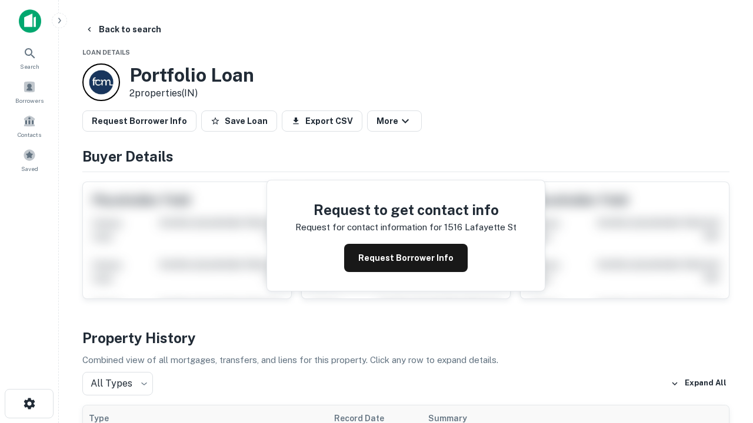 The height and width of the screenshot is (423, 753). Describe the element at coordinates (322, 121) in the screenshot. I see `button: Export CSV` at that location.